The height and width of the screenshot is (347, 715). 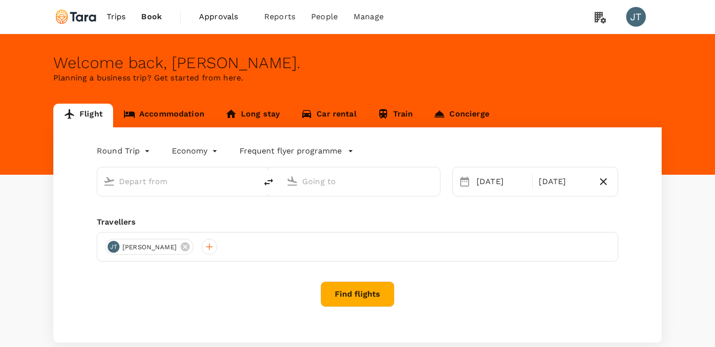 What do you see at coordinates (329, 116) in the screenshot?
I see `a: Car rental` at bounding box center [329, 116].